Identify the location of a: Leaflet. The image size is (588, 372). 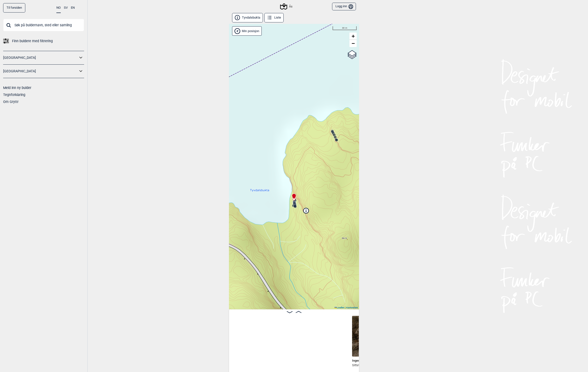
(340, 307).